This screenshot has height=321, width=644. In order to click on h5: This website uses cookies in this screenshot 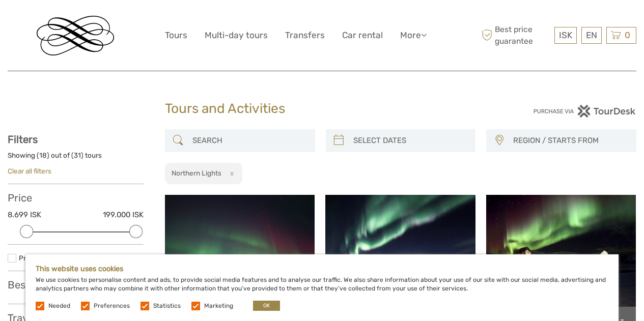, I will do `click(322, 268)`.